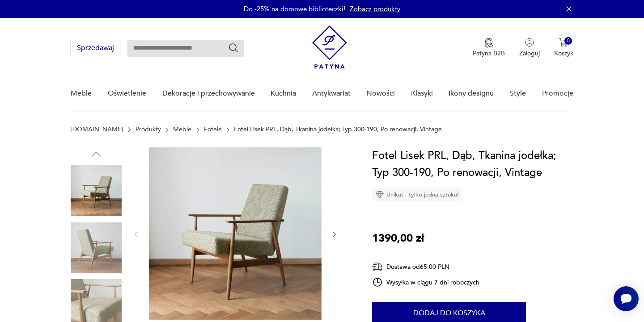 The width and height of the screenshot is (644, 322). I want to click on div: 0, so click(568, 40).